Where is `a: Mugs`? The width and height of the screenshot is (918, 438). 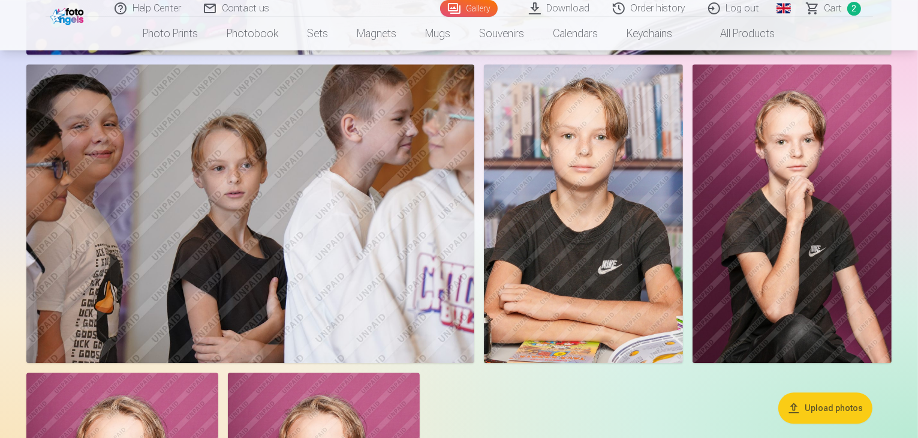 a: Mugs is located at coordinates (439, 34).